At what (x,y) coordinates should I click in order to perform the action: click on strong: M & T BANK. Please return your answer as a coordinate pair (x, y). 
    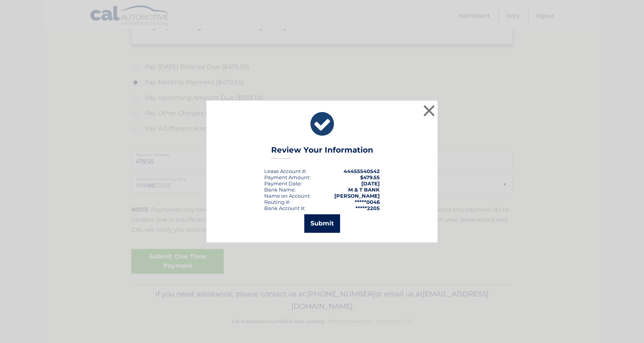
    Looking at the image, I should click on (364, 190).